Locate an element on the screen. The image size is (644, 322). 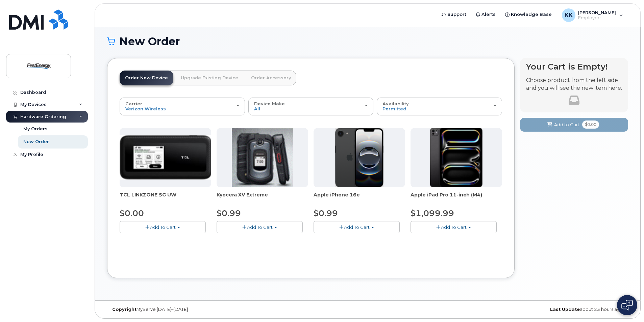
h4: Your Cart is Empty! is located at coordinates (574, 66).